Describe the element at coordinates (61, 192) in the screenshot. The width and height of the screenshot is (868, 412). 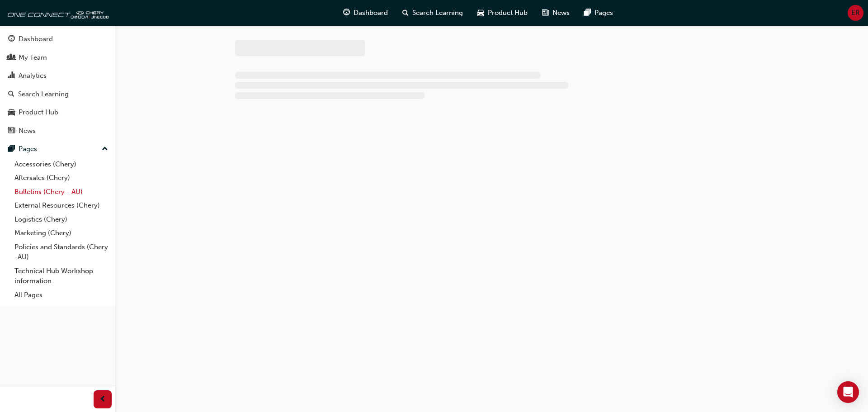
I see `a: Bulletins (Chery - AU)` at that location.